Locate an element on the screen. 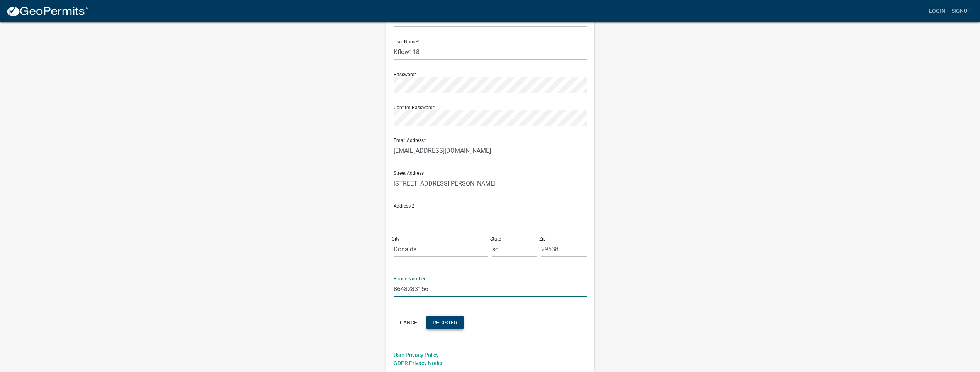 The height and width of the screenshot is (372, 980). a: Login is located at coordinates (938, 11).